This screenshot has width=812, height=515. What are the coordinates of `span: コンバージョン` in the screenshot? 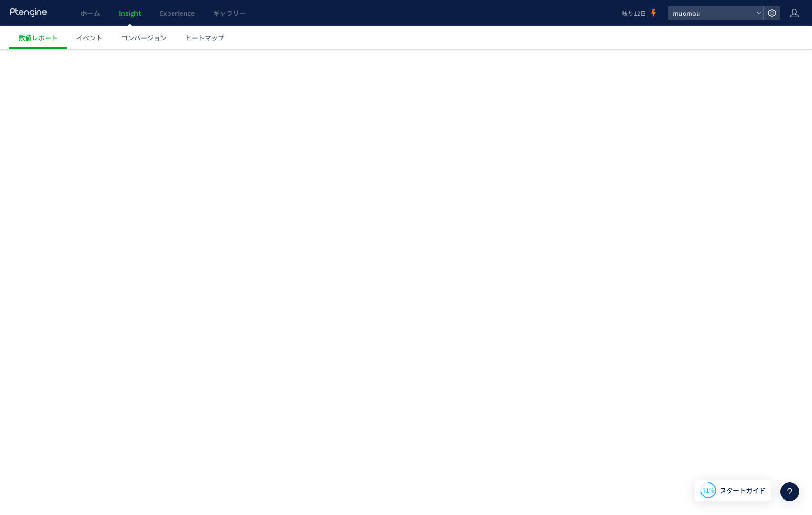 It's located at (143, 37).